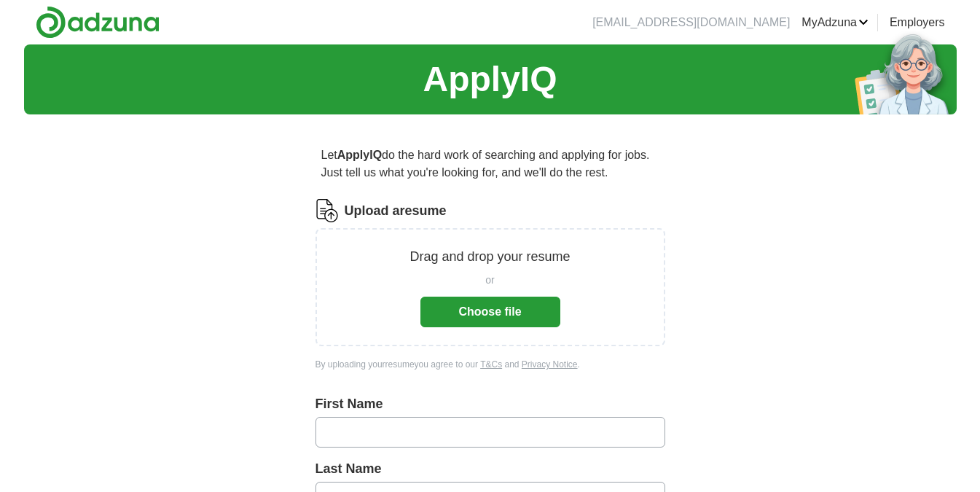 Image resolution: width=980 pixels, height=492 pixels. Describe the element at coordinates (327, 211) in the screenshot. I see `img: CV Icon` at that location.